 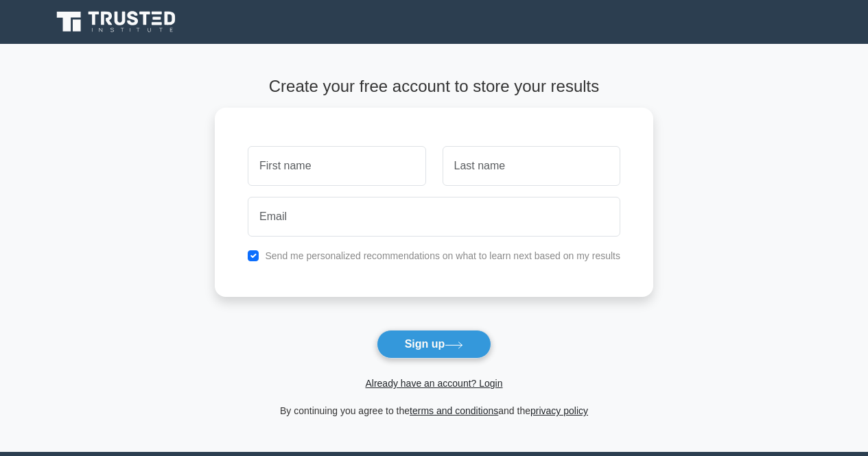 I want to click on a: terms and conditions, so click(x=454, y=411).